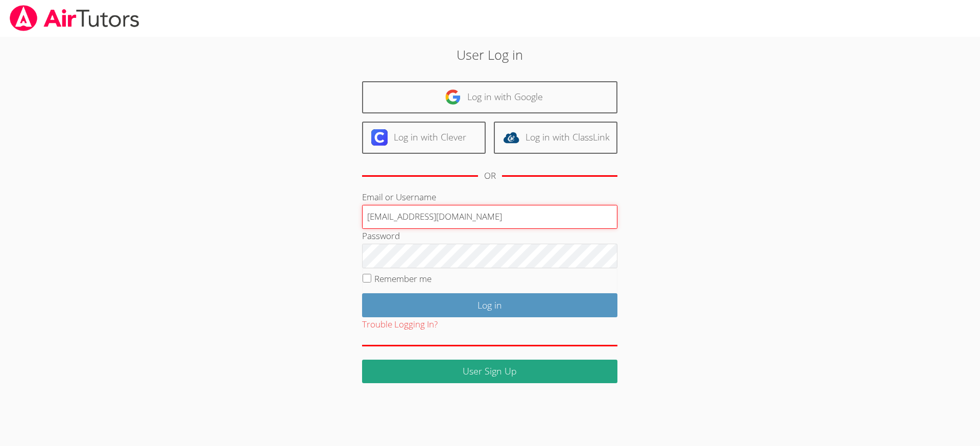  Describe the element at coordinates (424, 137) in the screenshot. I see `a: Log in with Clever` at that location.